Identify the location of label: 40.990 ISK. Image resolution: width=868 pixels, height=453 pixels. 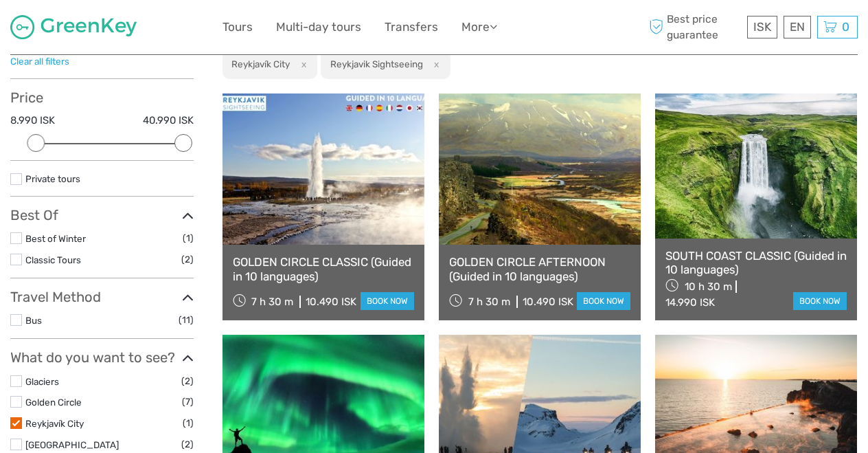
(168, 120).